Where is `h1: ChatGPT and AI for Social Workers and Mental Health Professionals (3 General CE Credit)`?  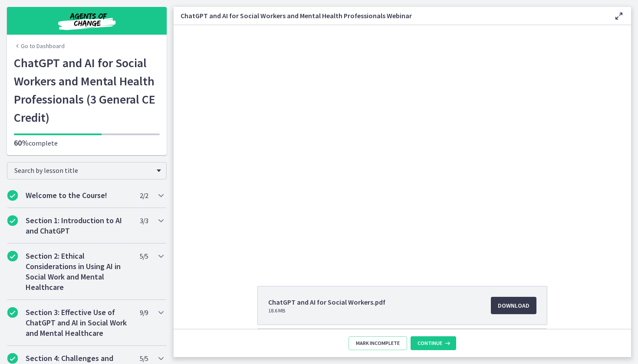 h1: ChatGPT and AI for Social Workers and Mental Health Professionals (3 General CE Credit) is located at coordinates (87, 90).